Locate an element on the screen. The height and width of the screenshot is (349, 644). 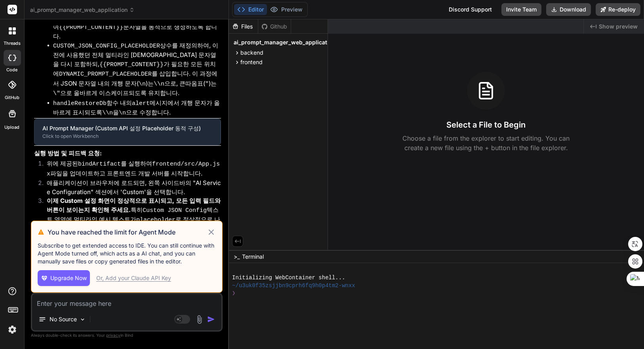
code: frontend/src/App.jsx is located at coordinates (133, 170).